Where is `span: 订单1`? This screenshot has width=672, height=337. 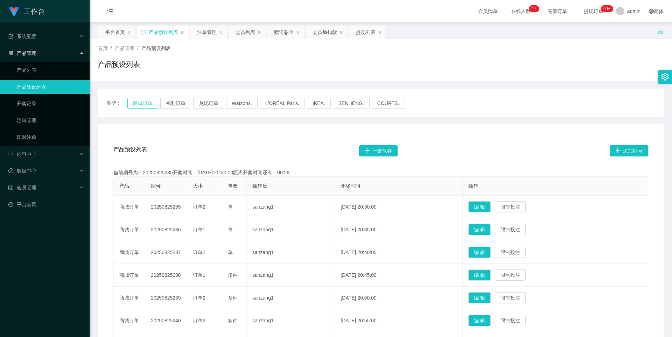
span: 订单1 is located at coordinates (199, 275).